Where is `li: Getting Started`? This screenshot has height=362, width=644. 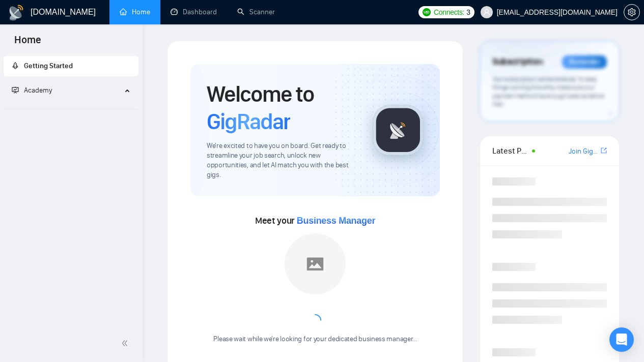
li: Getting Started is located at coordinates (70, 66).